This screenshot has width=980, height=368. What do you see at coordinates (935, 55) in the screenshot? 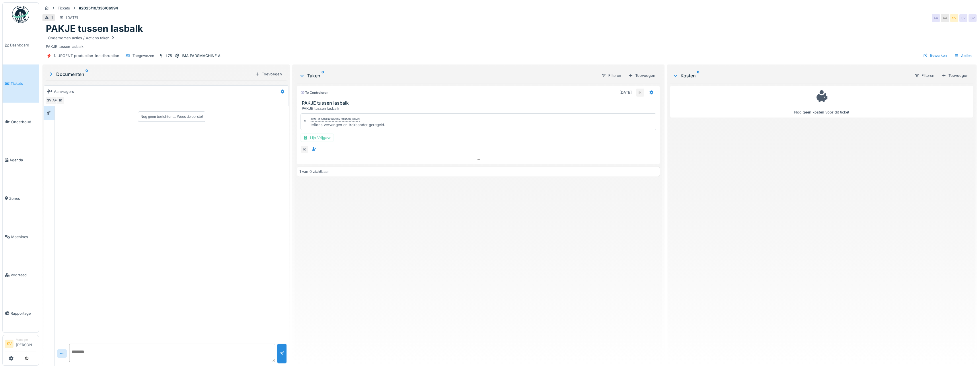
I see `div: Bewerken` at bounding box center [935, 55].